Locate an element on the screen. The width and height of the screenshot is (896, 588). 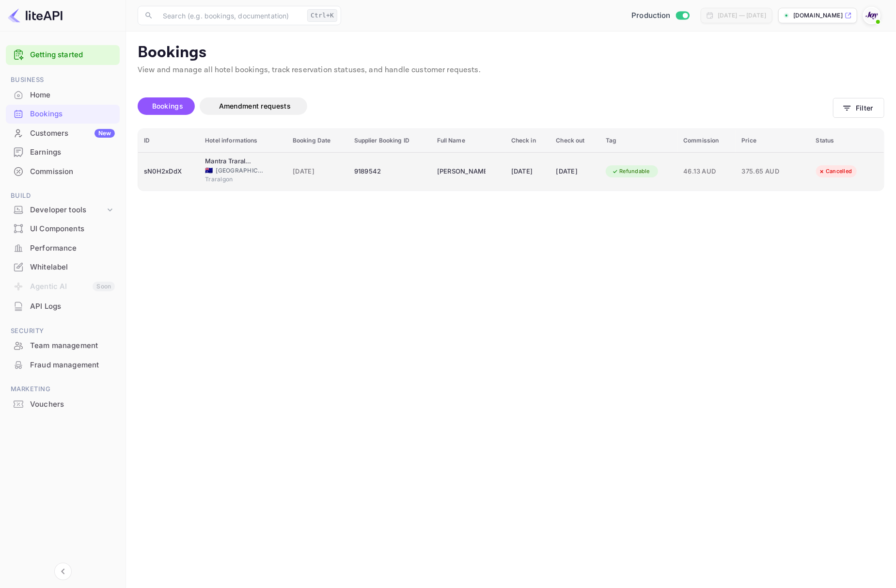
th: Check in is located at coordinates (528, 141).